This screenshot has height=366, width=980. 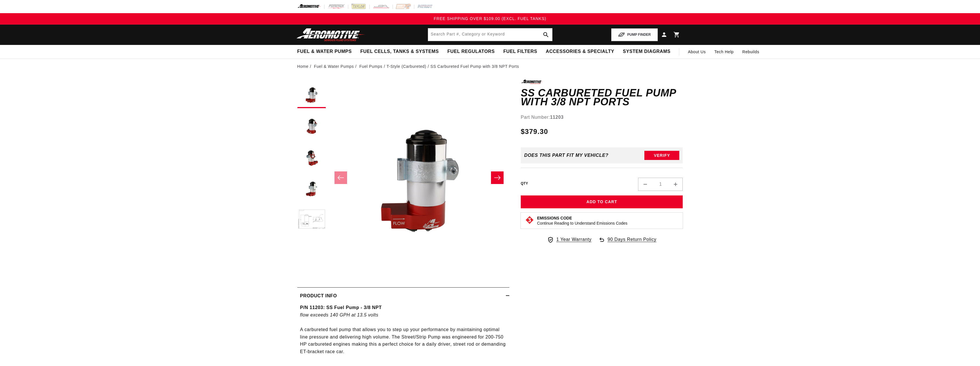 I want to click on span: Fuel Regulators, so click(x=471, y=52).